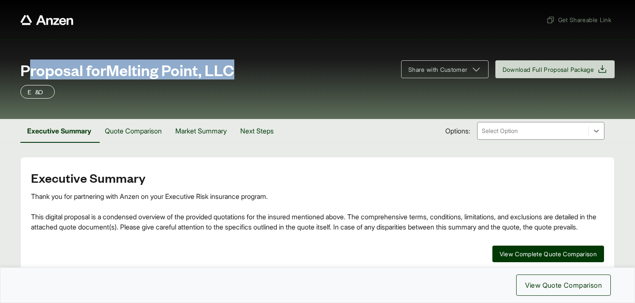 The height and width of the screenshot is (303, 635). What do you see at coordinates (457, 131) in the screenshot?
I see `span: Options:` at bounding box center [457, 131].